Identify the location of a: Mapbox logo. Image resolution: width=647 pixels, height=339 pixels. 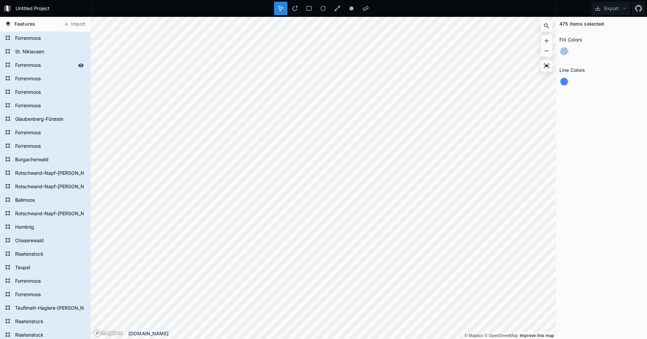
(108, 333).